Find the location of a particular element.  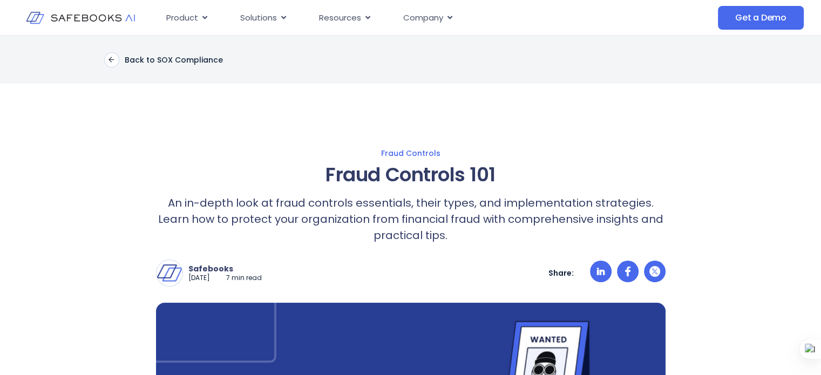

p: Safebooks is located at coordinates (225, 269).